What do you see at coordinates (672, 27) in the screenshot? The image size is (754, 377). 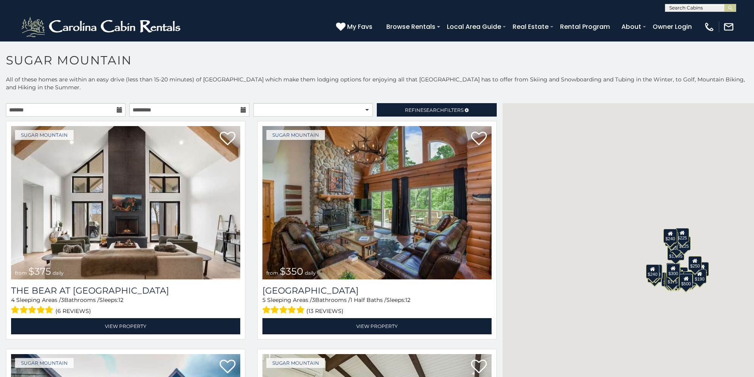 I see `a: Owner Login` at bounding box center [672, 27].